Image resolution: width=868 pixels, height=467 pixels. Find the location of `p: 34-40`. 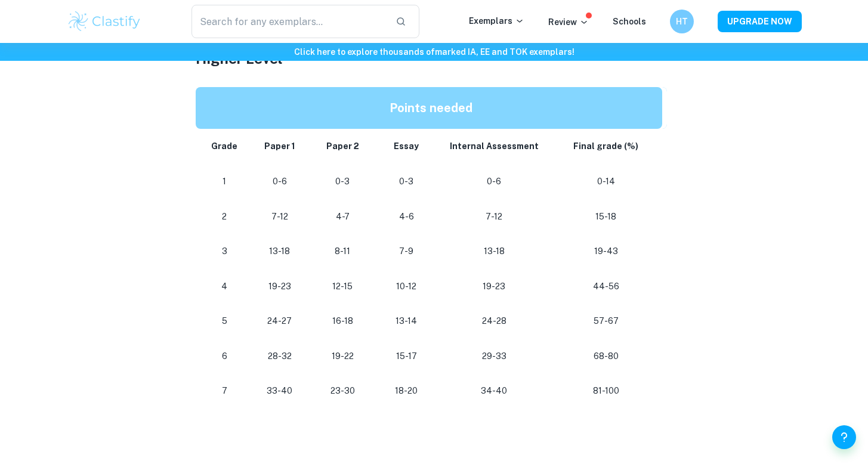

p: 34-40 is located at coordinates (494, 391).